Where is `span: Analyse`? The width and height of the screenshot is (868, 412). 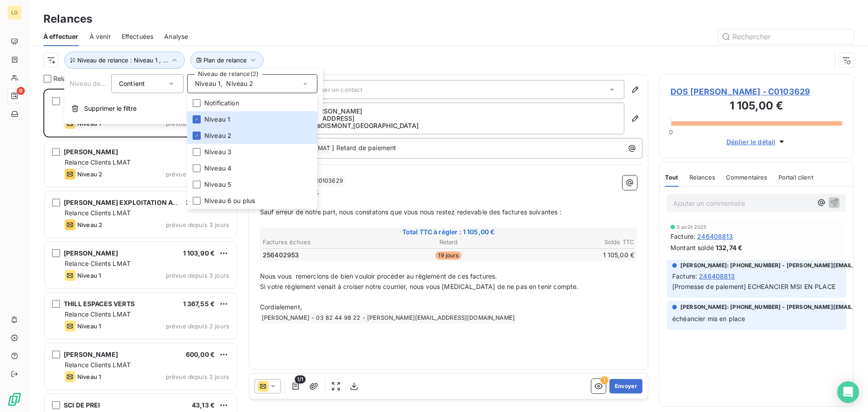 span: Analyse is located at coordinates (176, 37).